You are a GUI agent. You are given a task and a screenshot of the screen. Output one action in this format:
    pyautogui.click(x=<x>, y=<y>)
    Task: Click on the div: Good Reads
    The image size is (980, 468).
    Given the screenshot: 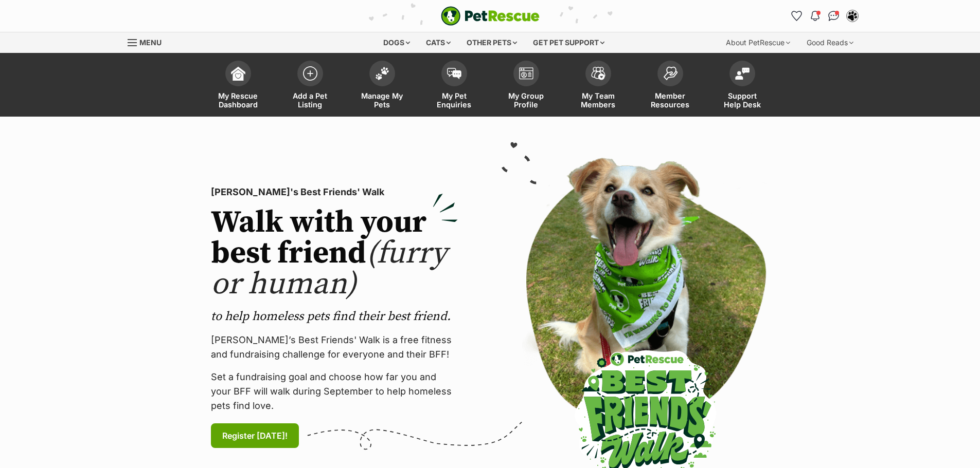 What is the action you would take?
    pyautogui.click(x=829, y=42)
    